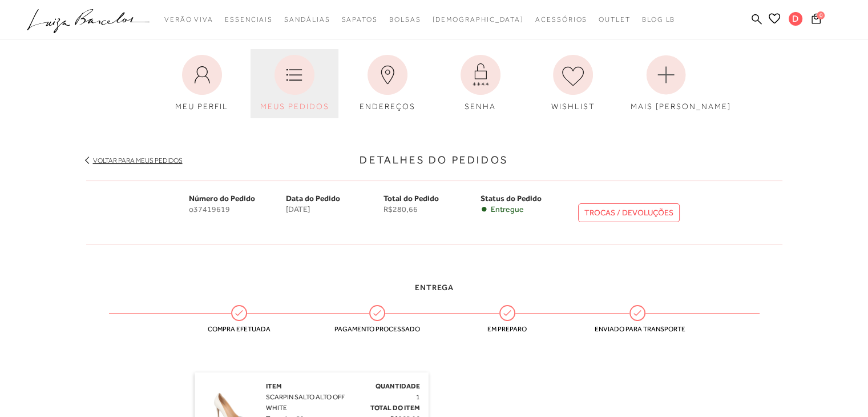  Describe the element at coordinates (434, 287) in the screenshot. I see `span: Entrega` at that location.